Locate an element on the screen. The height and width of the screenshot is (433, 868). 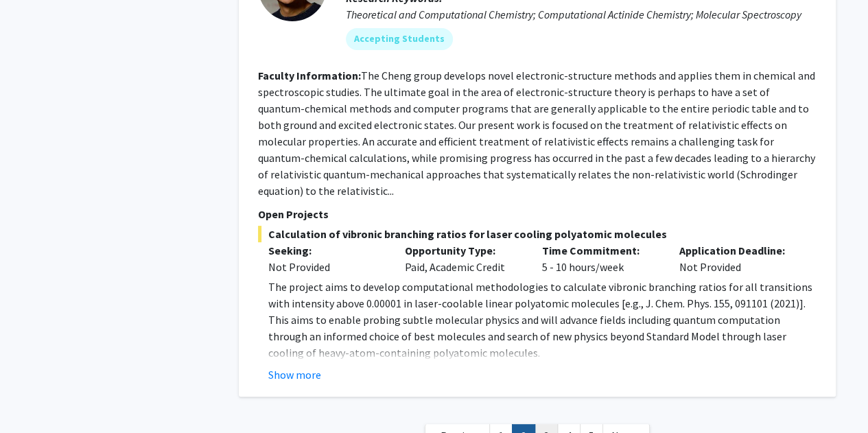
div: 5 - 10 hours/week is located at coordinates (601, 259).